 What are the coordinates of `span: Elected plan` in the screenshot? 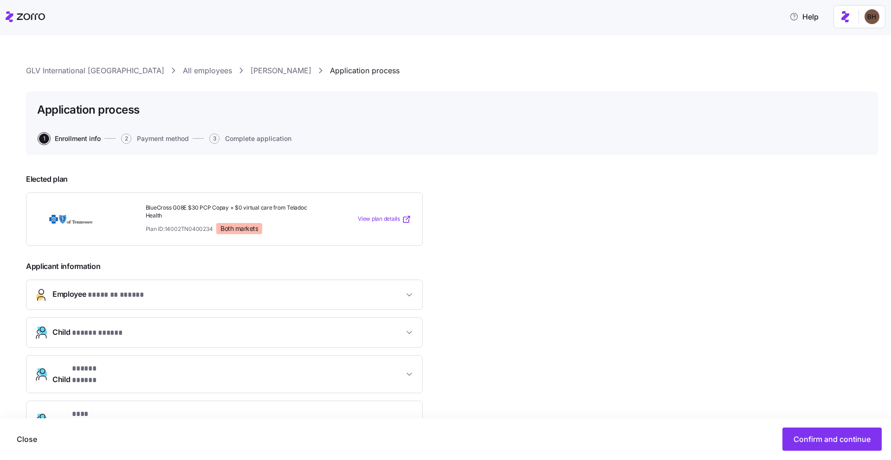 It's located at (224, 179).